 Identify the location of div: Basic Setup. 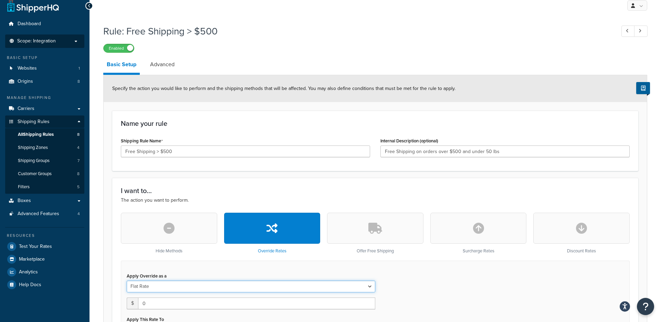
(45, 58).